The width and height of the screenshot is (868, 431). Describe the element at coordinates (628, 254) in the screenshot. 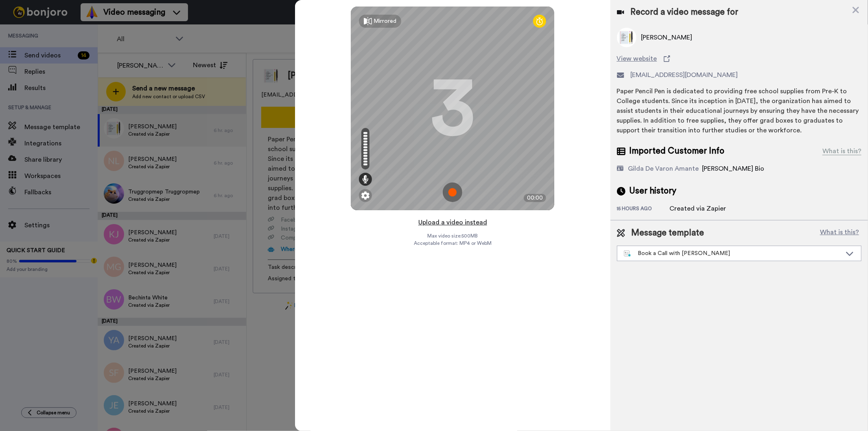

I see `img: nextgen-template.svg` at that location.